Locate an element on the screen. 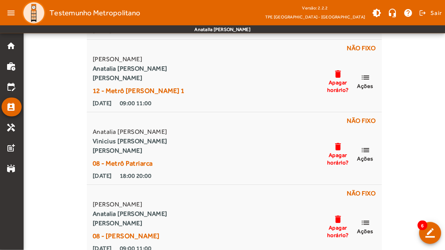 This screenshot has width=445, height=250. img: Logo TPE is located at coordinates (34, 13).